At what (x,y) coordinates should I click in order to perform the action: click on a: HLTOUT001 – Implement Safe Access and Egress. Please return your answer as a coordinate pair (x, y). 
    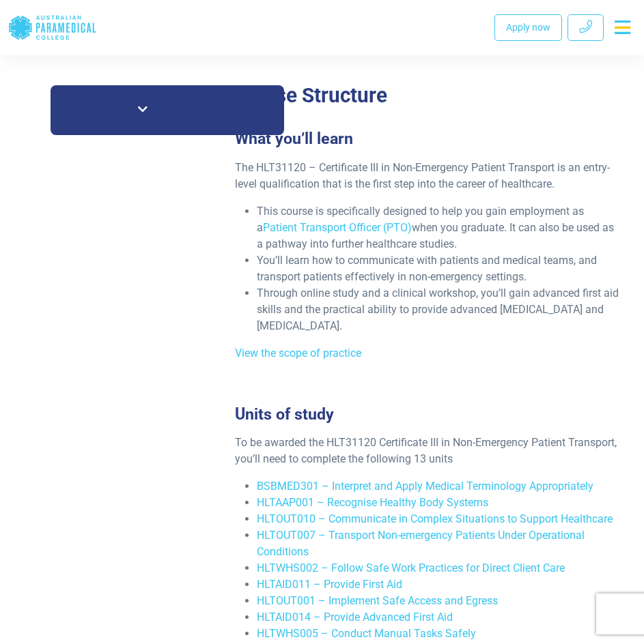
    Looking at the image, I should click on (376, 600).